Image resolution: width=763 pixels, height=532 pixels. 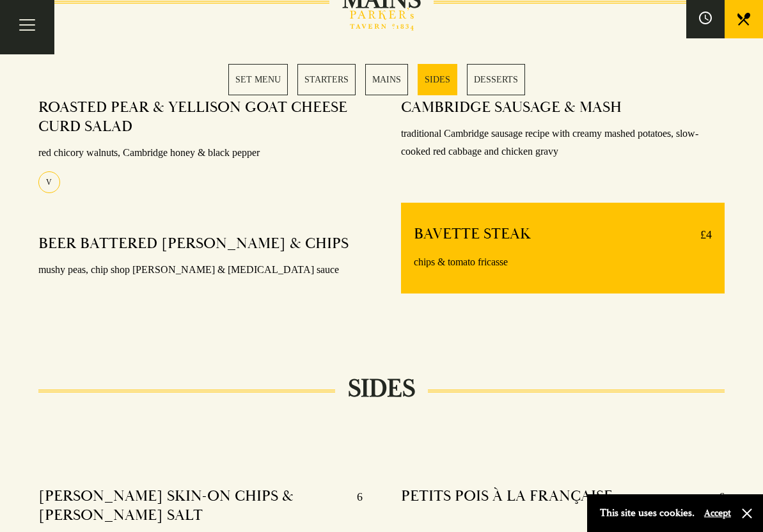 What do you see at coordinates (49, 182) in the screenshot?
I see `div: V` at bounding box center [49, 182].